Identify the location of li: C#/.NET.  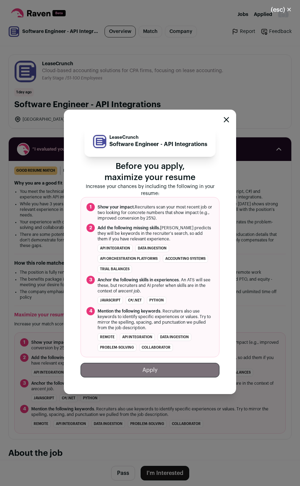
(135, 300).